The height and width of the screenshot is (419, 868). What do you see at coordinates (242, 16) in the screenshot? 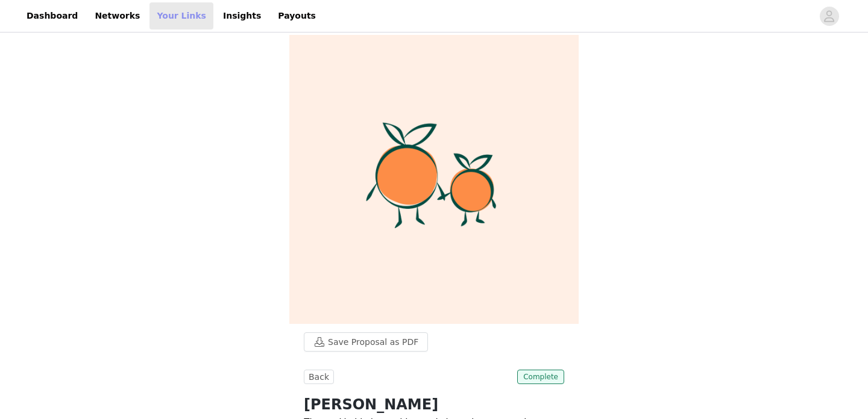
I see `a: Insights` at bounding box center [242, 16].